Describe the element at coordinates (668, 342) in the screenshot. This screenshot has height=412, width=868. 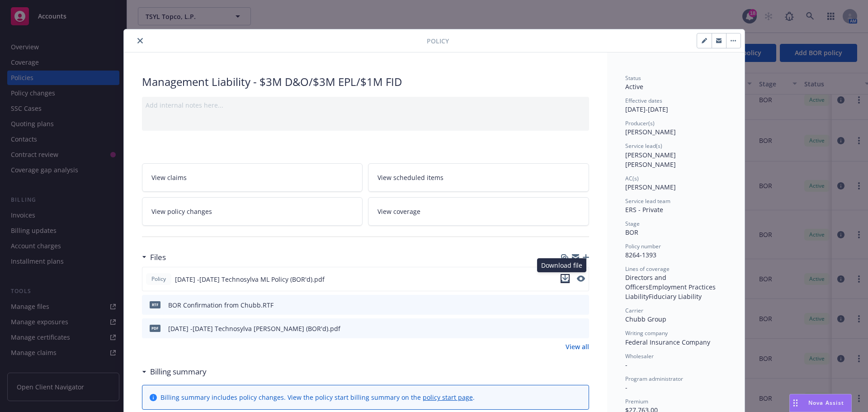
I see `span: Federal Insurance Company` at that location.